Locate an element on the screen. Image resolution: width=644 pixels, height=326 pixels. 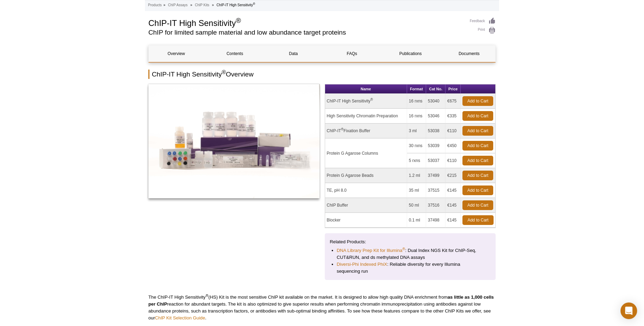
td: 37516 is located at coordinates (436, 206).